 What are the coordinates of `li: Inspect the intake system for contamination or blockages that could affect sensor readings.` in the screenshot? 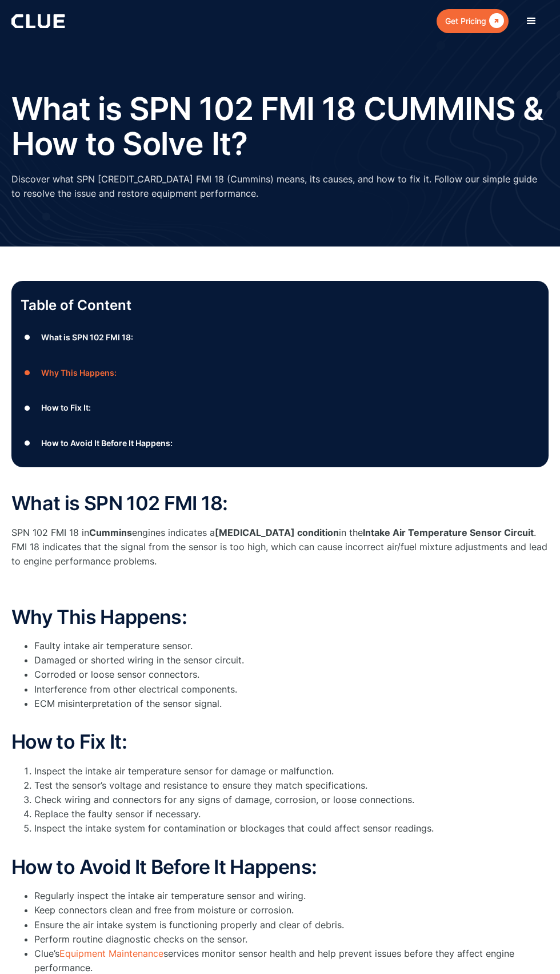 It's located at (292, 836).